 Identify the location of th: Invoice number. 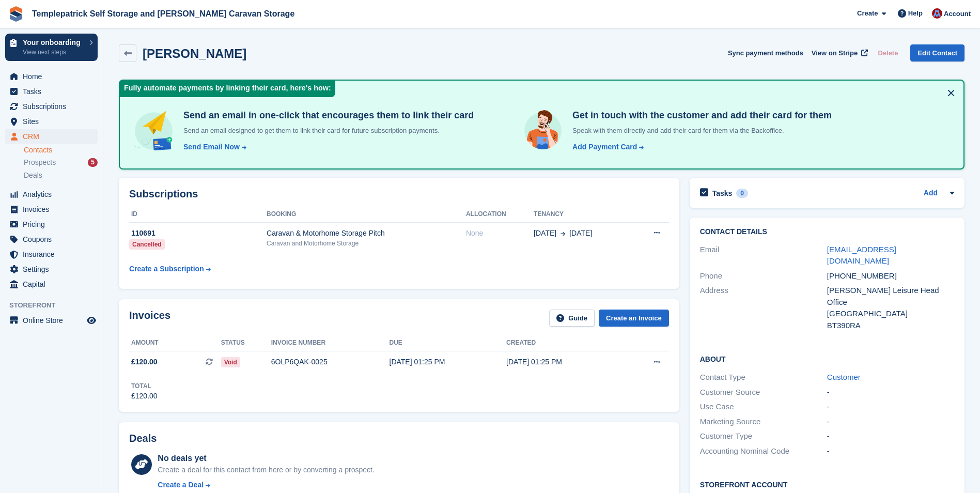
(330, 343).